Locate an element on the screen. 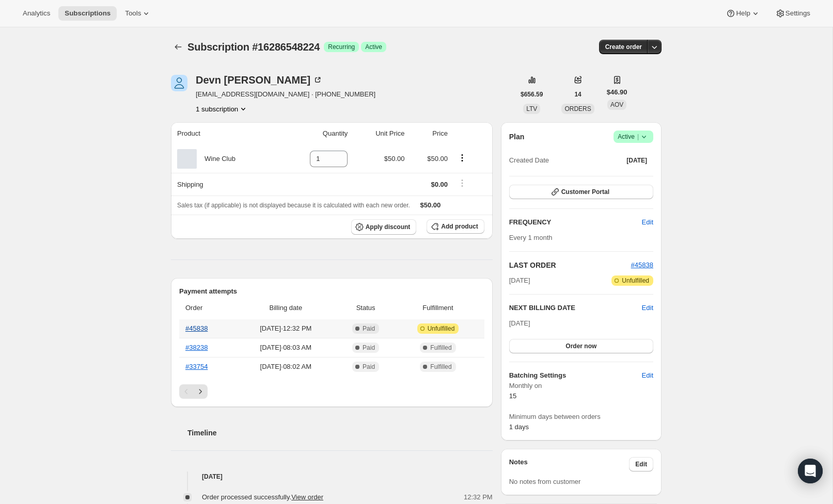 The width and height of the screenshot is (833, 504). span: 14 is located at coordinates (577, 95).